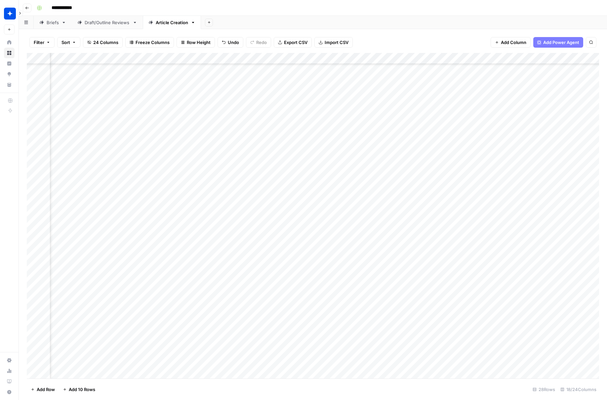 The height and width of the screenshot is (400, 607). Describe the element at coordinates (233, 42) in the screenshot. I see `span: Undo` at that location.